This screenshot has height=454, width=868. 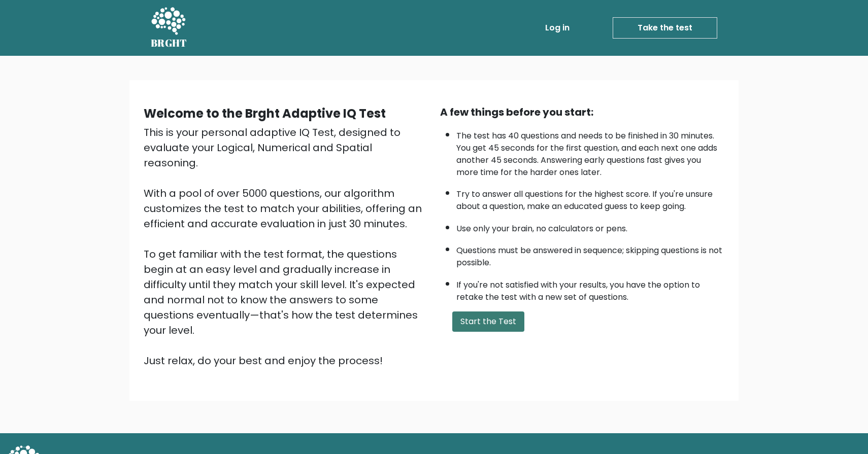 I want to click on a: Log in, so click(x=558, y=28).